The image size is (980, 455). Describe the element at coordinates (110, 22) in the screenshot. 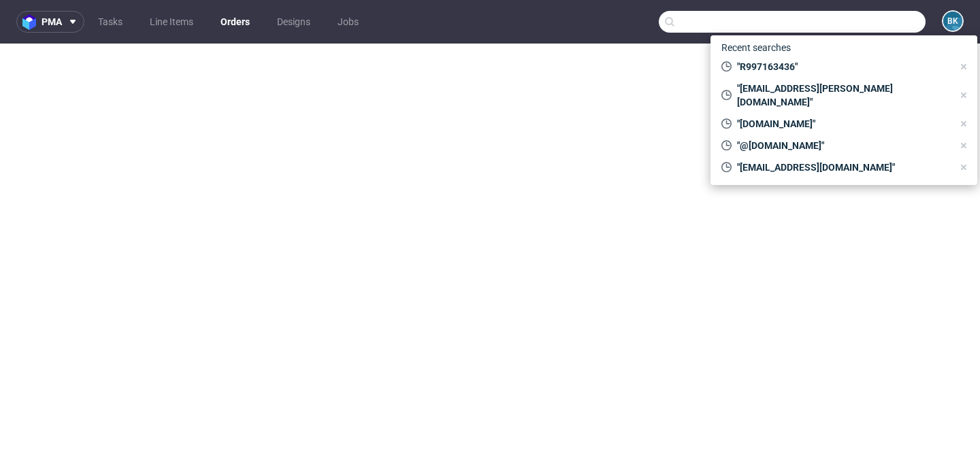

I see `a: Tasks` at that location.